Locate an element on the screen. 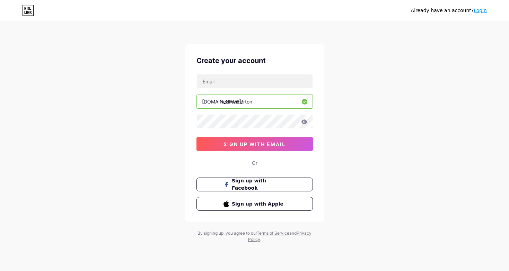 The height and width of the screenshot is (271, 509). a: Terms of Service is located at coordinates (273, 233).